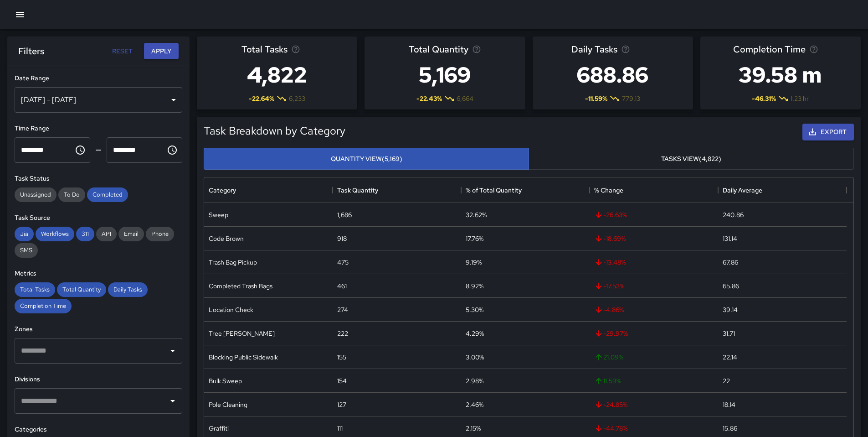 The image size is (868, 437). I want to click on span: -17.53 %, so click(609, 286).